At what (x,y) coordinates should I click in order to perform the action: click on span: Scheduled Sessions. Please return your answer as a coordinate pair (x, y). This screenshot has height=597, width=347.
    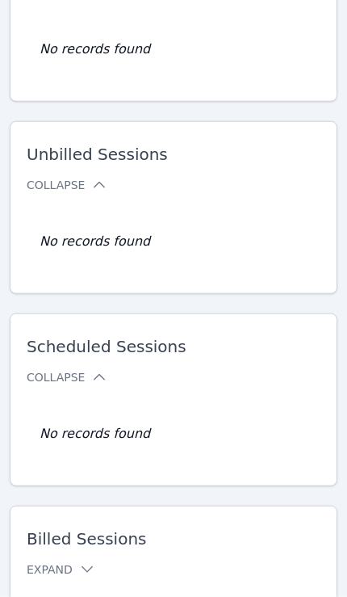
    Looking at the image, I should click on (174, 346).